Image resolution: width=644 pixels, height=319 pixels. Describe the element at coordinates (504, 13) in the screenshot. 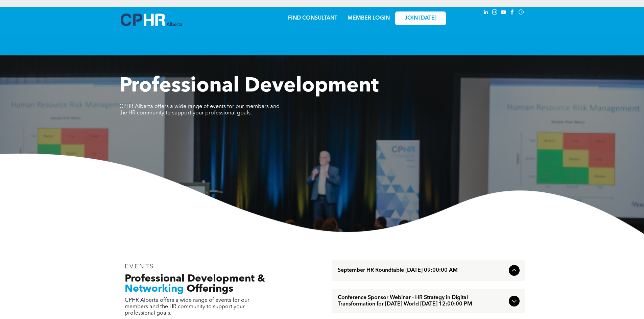

I see `a: youtube` at that location.